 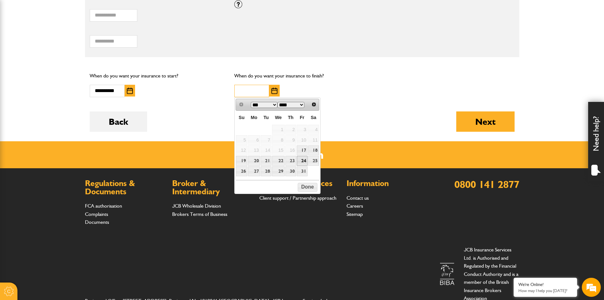 I want to click on img: d_20077148190_company_1631870298795_20077148190, so click(x=19, y=40).